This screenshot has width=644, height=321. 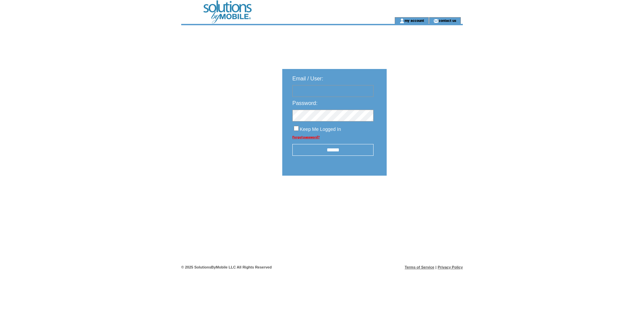 What do you see at coordinates (436, 21) in the screenshot?
I see `img: contact_us_icon.gif;jsessionid=CA1BE0FE66D4CE6DA99A89FFB4A12F0C` at bounding box center [436, 21].